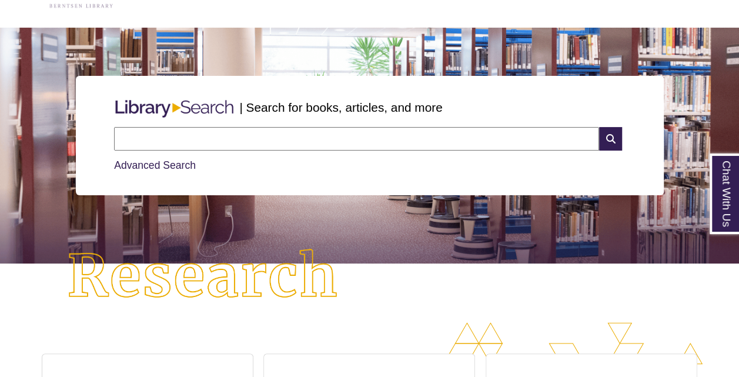 The width and height of the screenshot is (739, 377). What do you see at coordinates (203, 276) in the screenshot?
I see `img: Research` at bounding box center [203, 276].